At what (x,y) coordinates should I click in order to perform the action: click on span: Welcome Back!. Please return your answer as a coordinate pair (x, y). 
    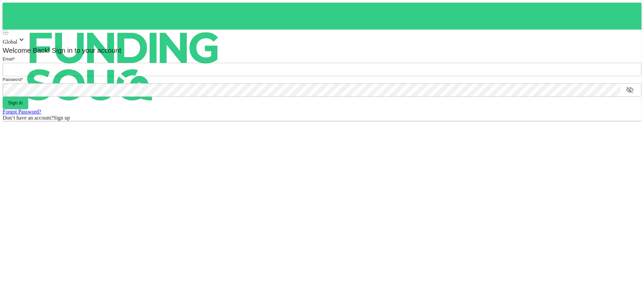
    Looking at the image, I should click on (26, 50).